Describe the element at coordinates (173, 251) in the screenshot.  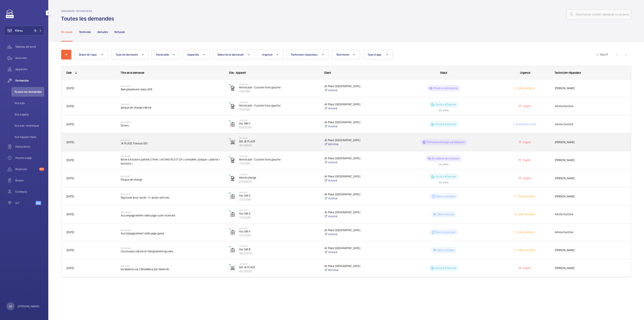
I see `span: Coulisseau cabine et réalignement guides` at that location.